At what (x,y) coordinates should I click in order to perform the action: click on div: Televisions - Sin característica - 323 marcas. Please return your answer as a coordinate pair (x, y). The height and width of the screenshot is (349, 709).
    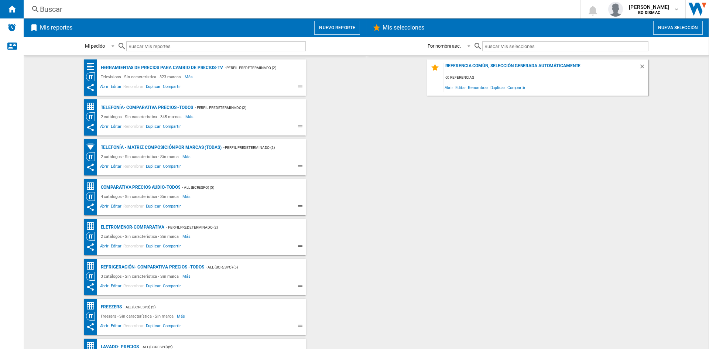
    Looking at the image, I should click on (142, 77).